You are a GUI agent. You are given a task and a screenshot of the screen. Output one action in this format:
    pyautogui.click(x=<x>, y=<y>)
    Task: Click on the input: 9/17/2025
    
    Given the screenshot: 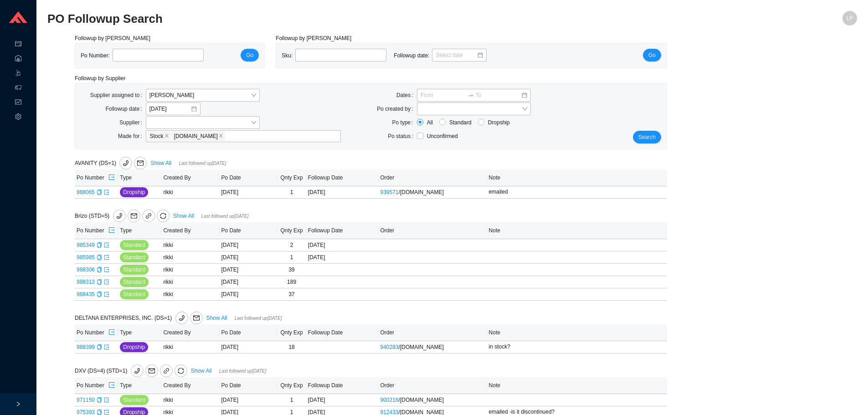 What is the action you would take?
    pyautogui.click(x=170, y=109)
    